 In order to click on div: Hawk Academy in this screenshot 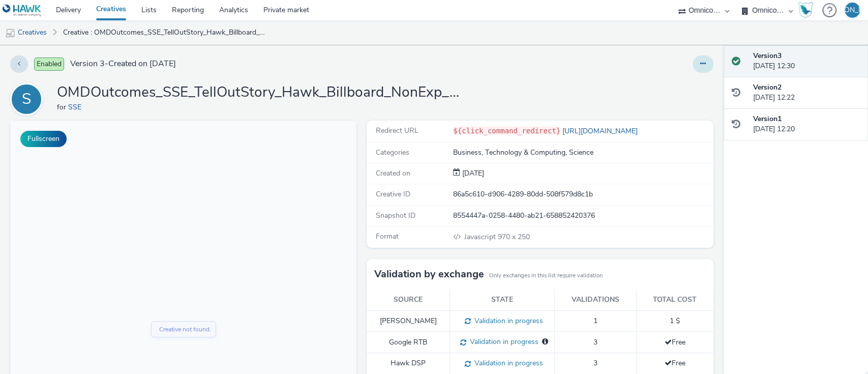, I will do `click(806, 10)`.